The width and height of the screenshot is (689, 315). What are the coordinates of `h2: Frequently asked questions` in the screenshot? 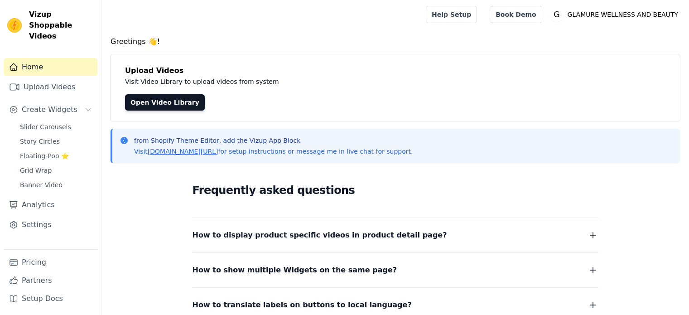 It's located at (395, 190).